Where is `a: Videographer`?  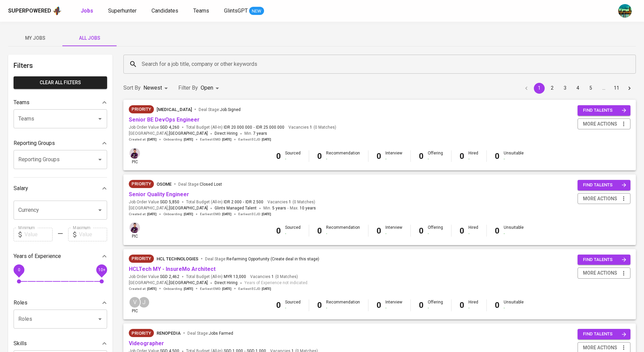 a: Videographer is located at coordinates (146, 343).